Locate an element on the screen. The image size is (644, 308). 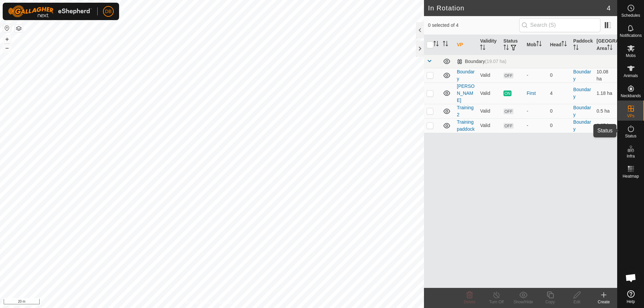
div: Copy is located at coordinates (550, 302).